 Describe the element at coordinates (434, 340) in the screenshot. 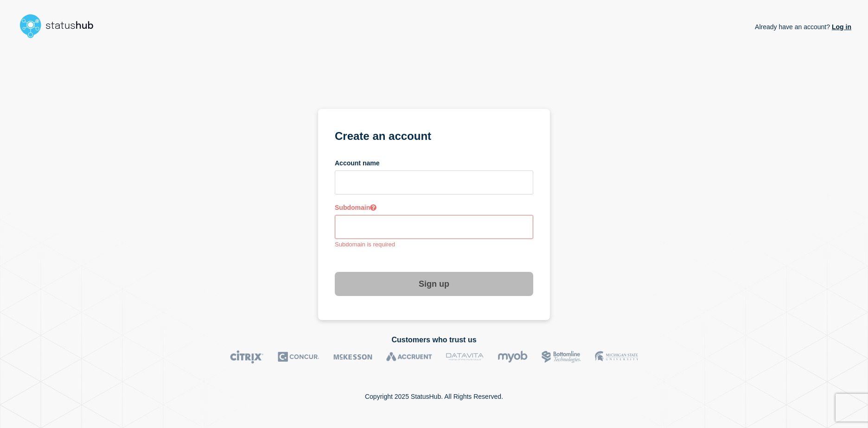

I see `h2: Customers who trust us` at that location.